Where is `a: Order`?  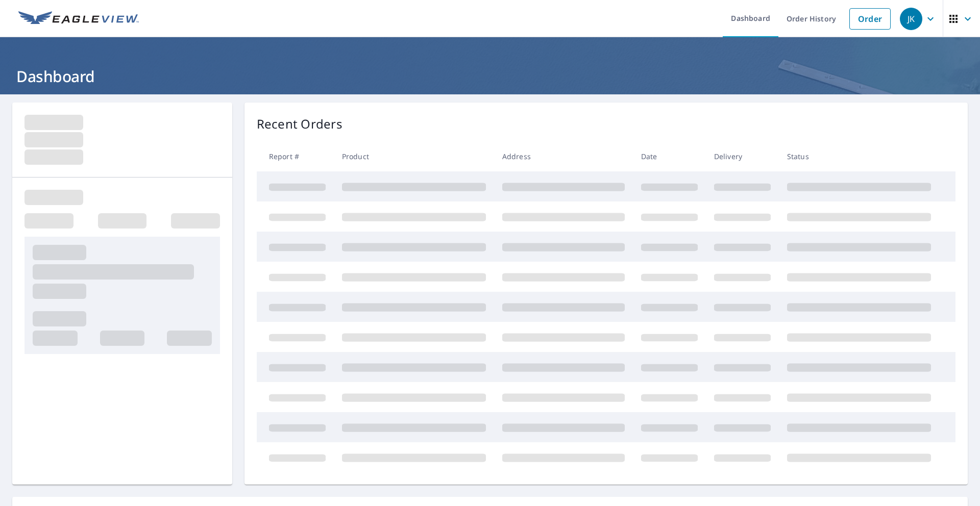
a: Order is located at coordinates (870, 19).